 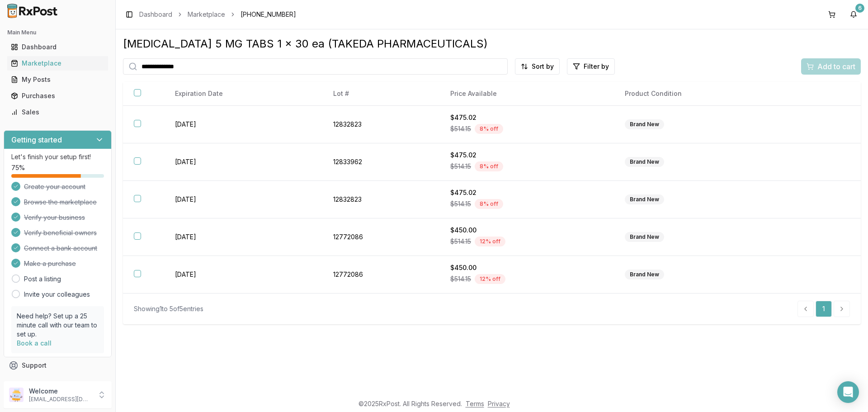 I want to click on a: Privacy, so click(x=499, y=404).